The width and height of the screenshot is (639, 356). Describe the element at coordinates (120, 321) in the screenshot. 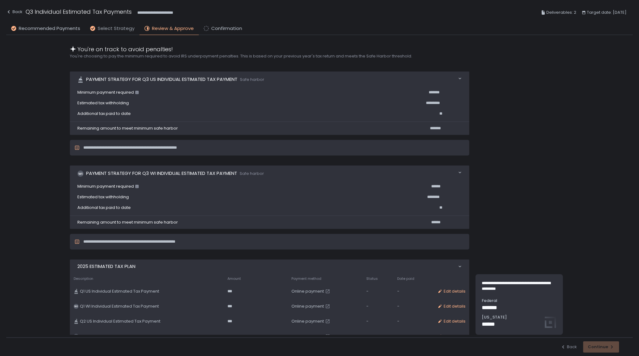

I see `span: Q2 US Individual Estimated Tax Payment` at that location.